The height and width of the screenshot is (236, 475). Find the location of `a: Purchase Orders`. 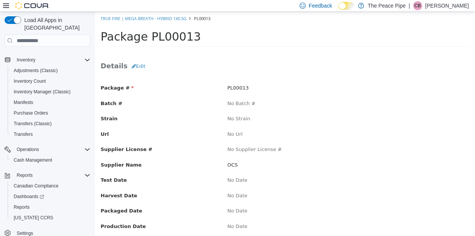

a: Purchase Orders is located at coordinates (31, 113).